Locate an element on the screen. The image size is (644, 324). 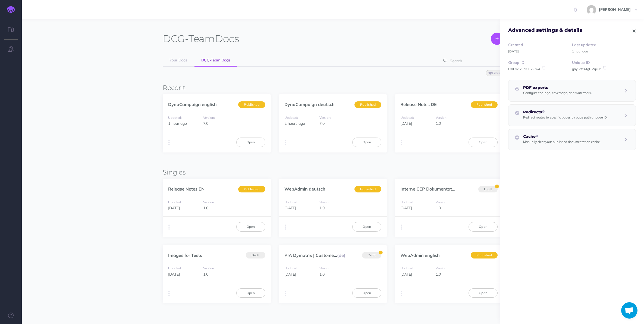
a: DCG-Team Docs is located at coordinates (216, 61).